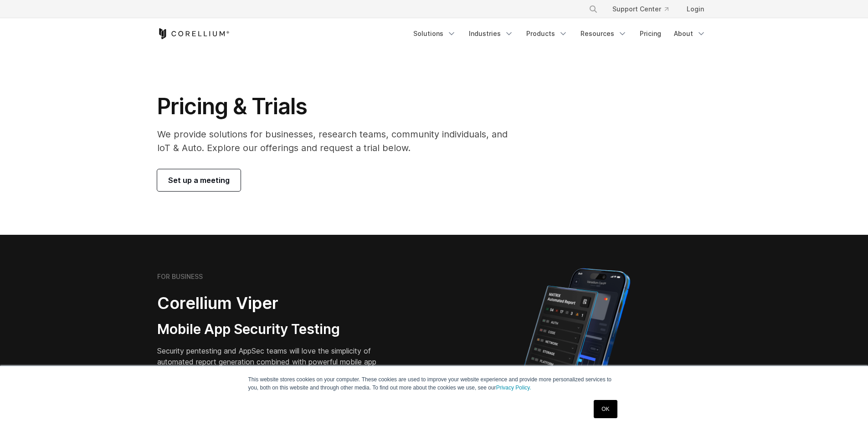 This screenshot has width=868, height=430. What do you see at coordinates (593, 9) in the screenshot?
I see `button: Search` at bounding box center [593, 9].